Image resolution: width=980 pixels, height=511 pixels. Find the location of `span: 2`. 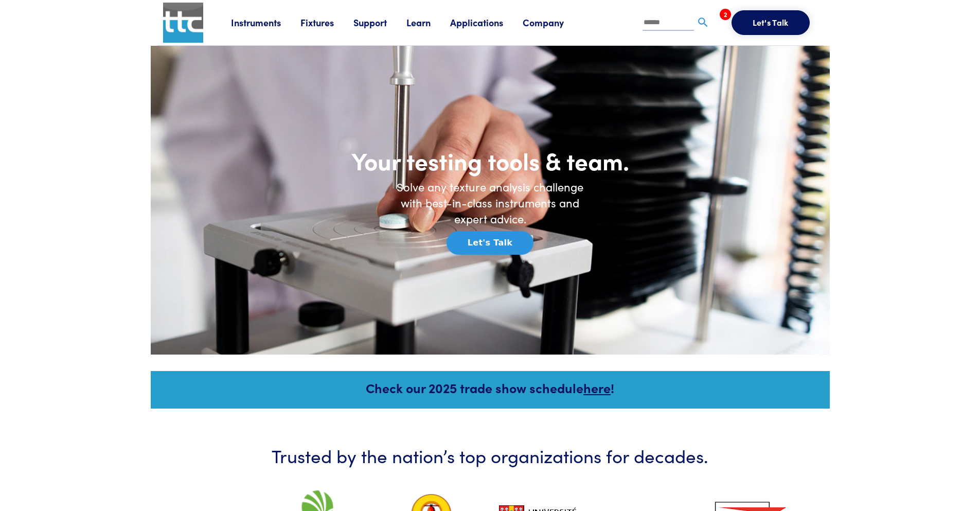

span: 2 is located at coordinates (725, 14).